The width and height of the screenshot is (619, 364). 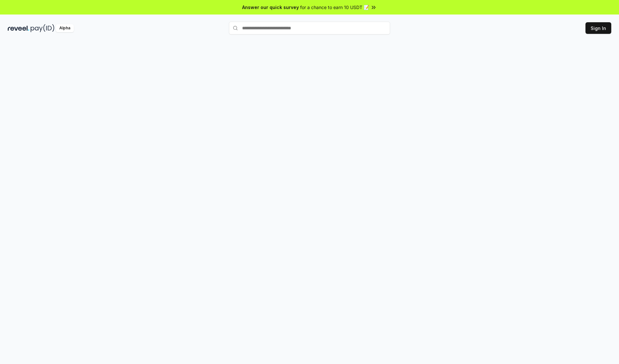 What do you see at coordinates (335, 7) in the screenshot?
I see `span: for a chance to earn 10 USDT 📝` at bounding box center [335, 7].